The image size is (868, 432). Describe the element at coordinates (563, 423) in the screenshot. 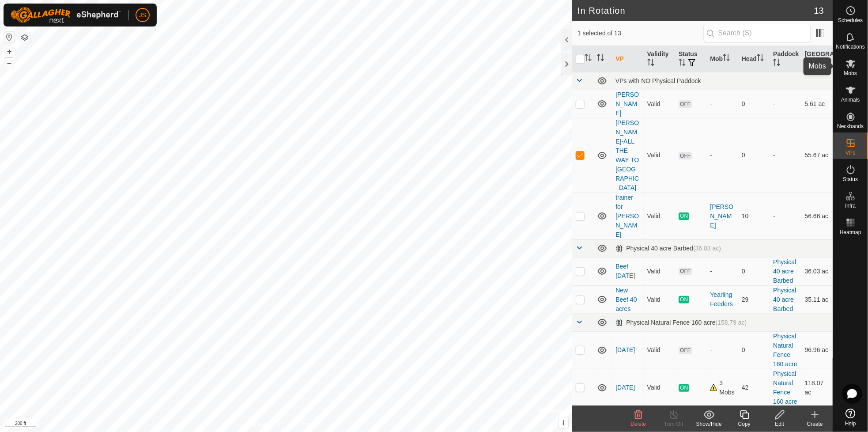

I see `span: i` at that location.